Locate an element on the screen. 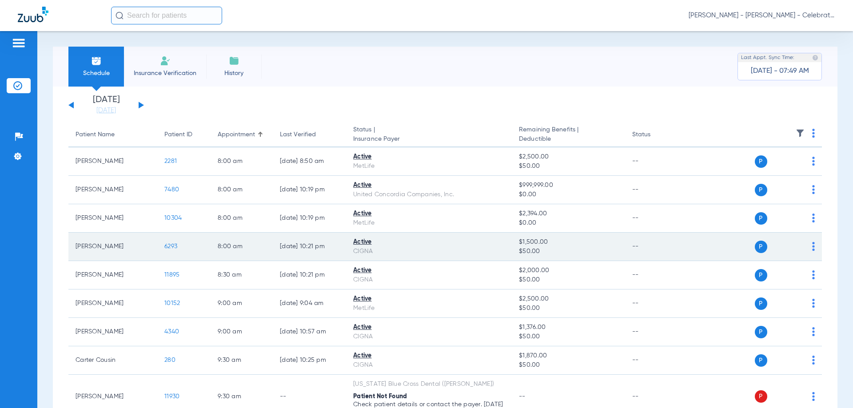 The height and width of the screenshot is (408, 853). td: 8:30 AM is located at coordinates (242, 275).